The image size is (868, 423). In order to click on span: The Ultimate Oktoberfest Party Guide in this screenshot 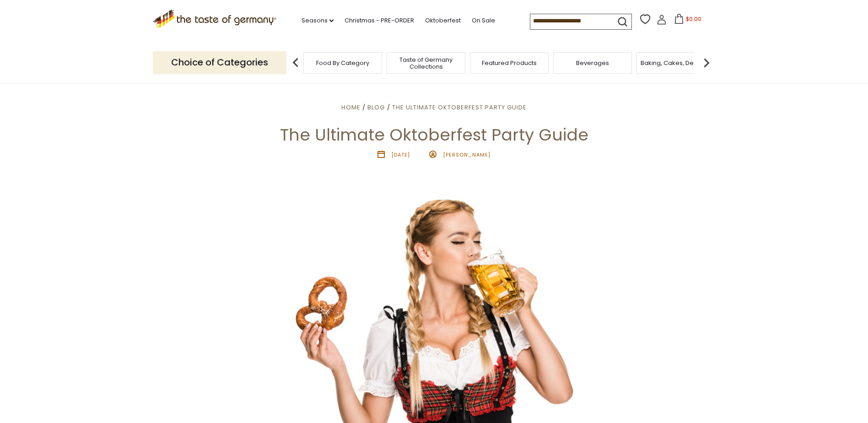, I will do `click(459, 107)`.